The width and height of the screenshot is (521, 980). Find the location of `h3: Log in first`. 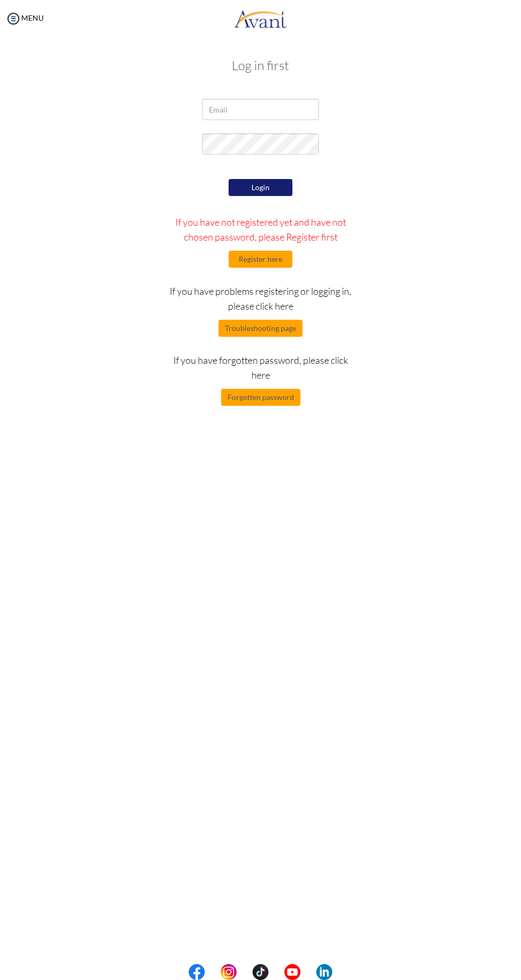

h3: Log in first is located at coordinates (260, 66).